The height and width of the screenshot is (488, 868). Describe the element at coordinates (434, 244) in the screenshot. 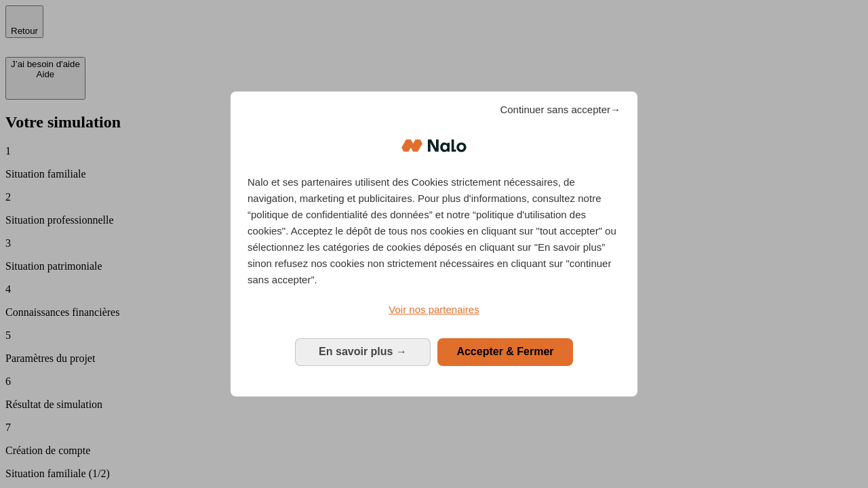

I see `div: Bienvenue chez Nalo Gestion du consentement` at that location.